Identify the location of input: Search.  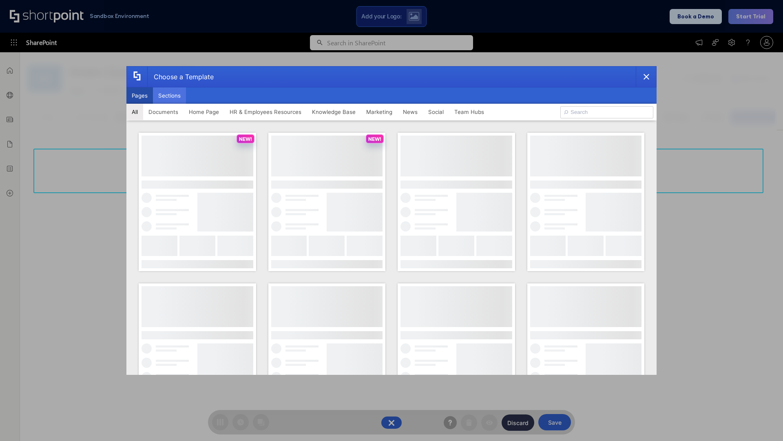
(607, 112).